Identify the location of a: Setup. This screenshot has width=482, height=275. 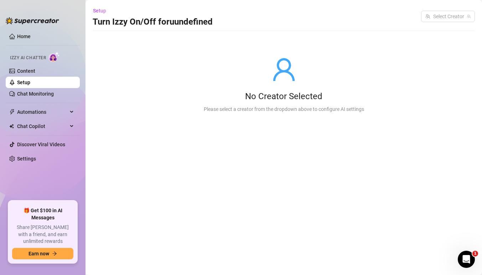
(24, 82).